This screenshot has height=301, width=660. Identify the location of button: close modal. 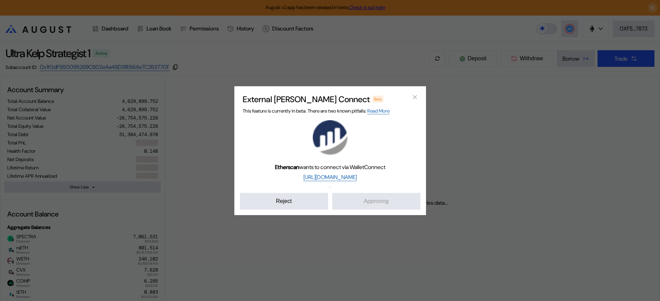
(415, 97).